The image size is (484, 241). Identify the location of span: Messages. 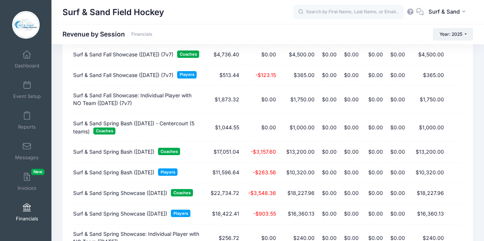
(27, 157).